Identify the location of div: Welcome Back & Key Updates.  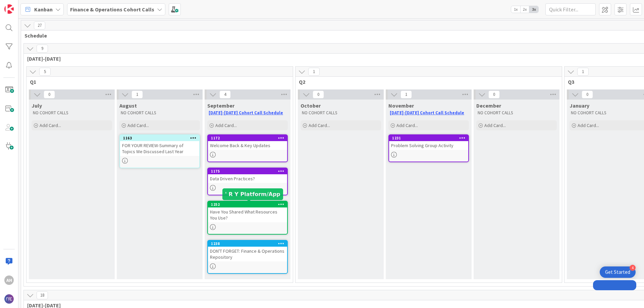
(248, 146).